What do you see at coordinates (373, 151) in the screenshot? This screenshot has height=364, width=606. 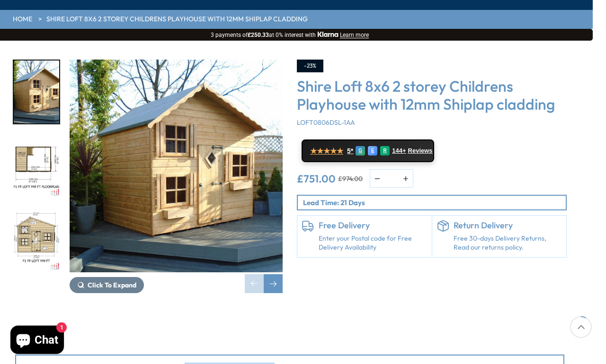 I see `div: E` at bounding box center [373, 151].